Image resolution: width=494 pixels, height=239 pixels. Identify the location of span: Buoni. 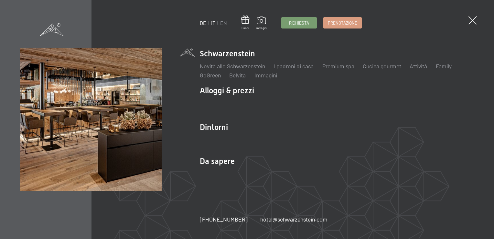
(245, 28).